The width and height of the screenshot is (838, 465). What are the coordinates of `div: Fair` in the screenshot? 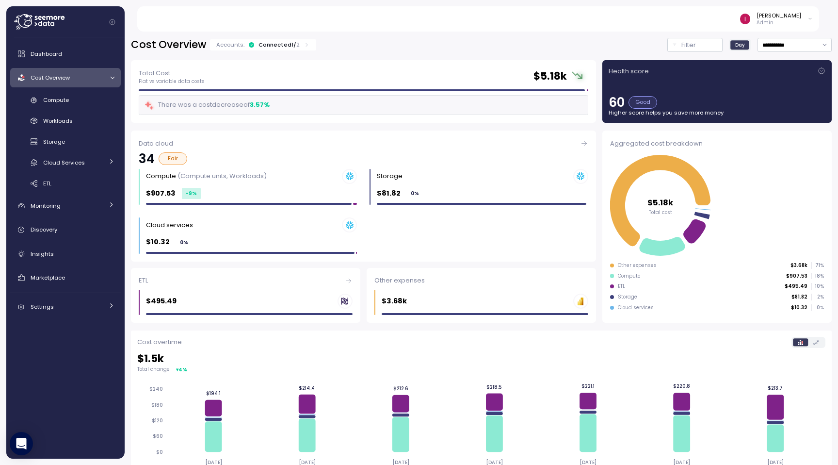 It's located at (173, 159).